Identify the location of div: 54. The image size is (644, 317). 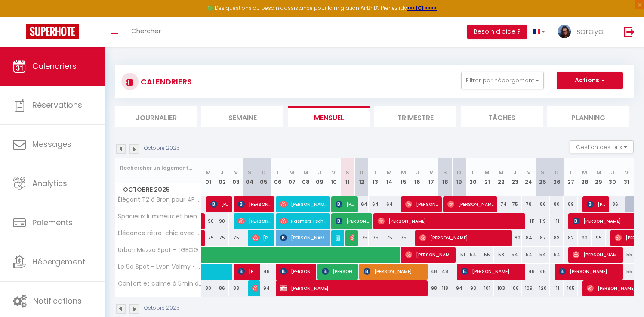
(529, 255).